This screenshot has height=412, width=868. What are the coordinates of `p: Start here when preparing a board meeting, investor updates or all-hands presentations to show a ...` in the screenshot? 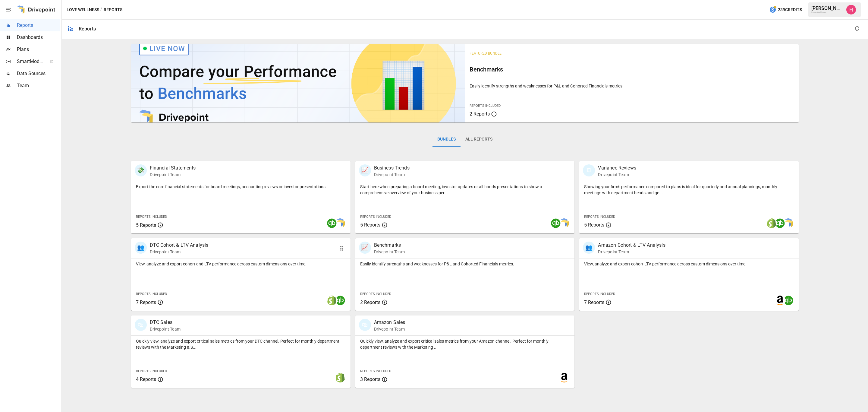 It's located at (465, 190).